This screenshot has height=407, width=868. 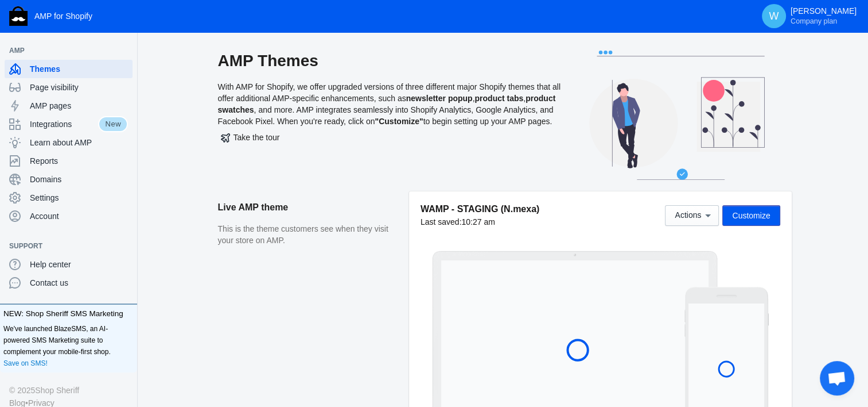 I want to click on a: Domains, so click(x=68, y=179).